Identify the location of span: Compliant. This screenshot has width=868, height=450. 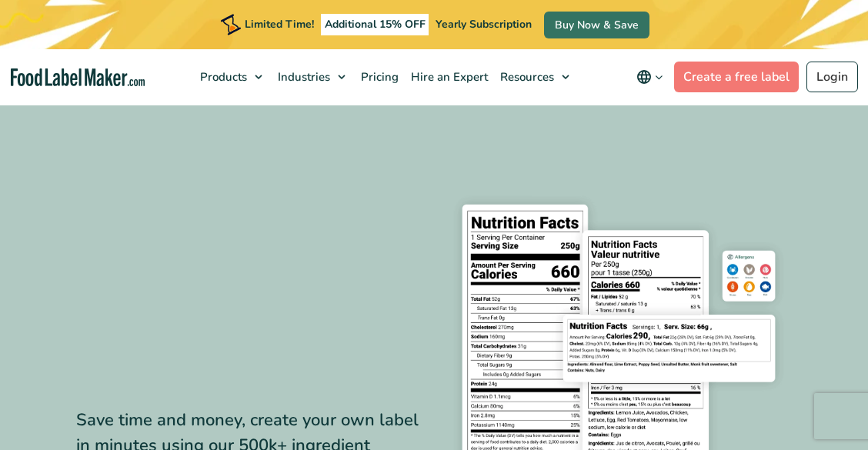
(182, 313).